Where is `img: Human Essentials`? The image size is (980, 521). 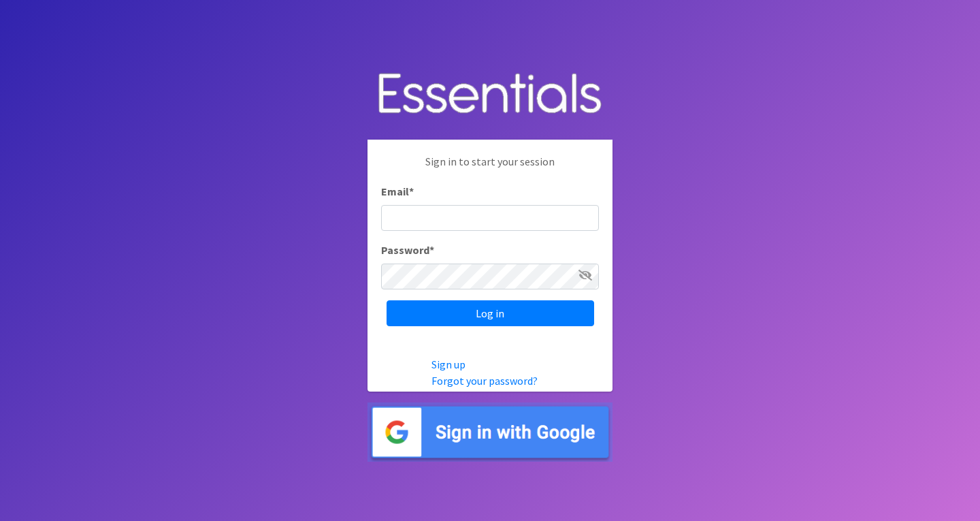 img: Human Essentials is located at coordinates (490, 94).